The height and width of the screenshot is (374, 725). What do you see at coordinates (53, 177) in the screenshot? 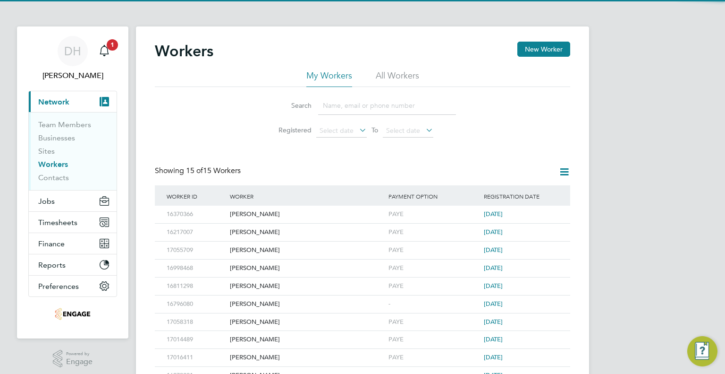
I see `a: Contacts` at bounding box center [53, 177].